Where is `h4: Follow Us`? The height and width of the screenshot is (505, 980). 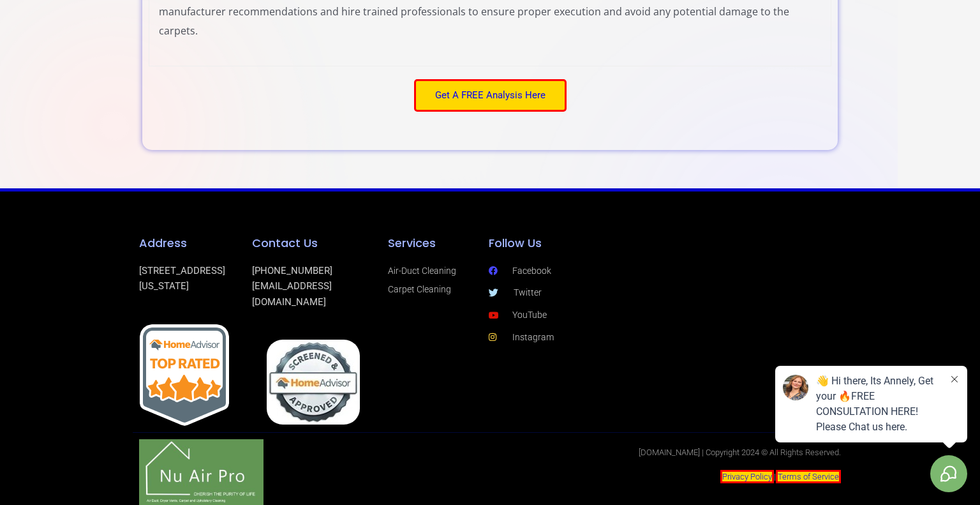
h4: Follow Us is located at coordinates (554, 243).